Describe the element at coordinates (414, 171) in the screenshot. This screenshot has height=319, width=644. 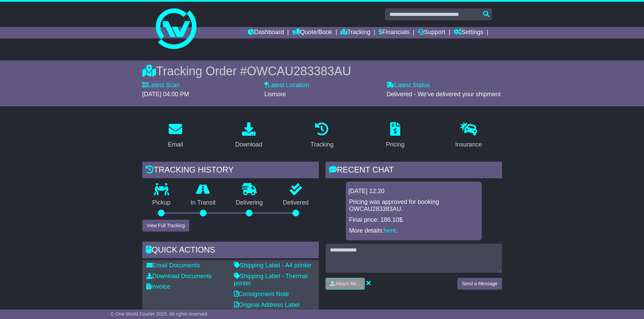
I see `div: RECENT CHAT` at that location.